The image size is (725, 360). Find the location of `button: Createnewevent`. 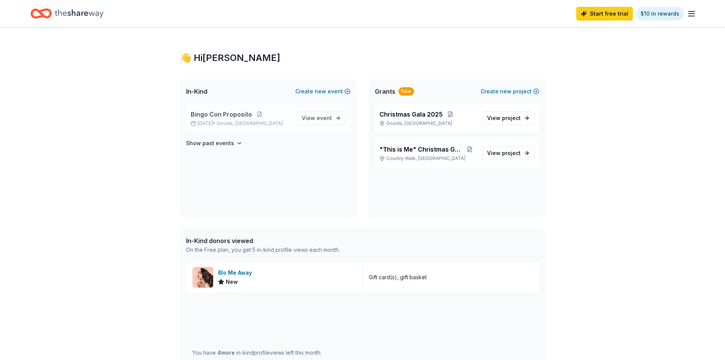

button: Createnewevent is located at coordinates (323, 91).